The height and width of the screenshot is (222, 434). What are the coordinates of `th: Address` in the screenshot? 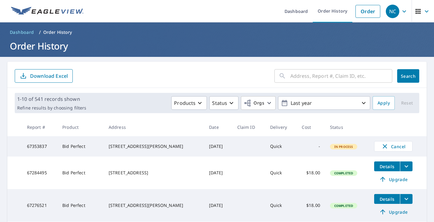 It's located at (154, 127).